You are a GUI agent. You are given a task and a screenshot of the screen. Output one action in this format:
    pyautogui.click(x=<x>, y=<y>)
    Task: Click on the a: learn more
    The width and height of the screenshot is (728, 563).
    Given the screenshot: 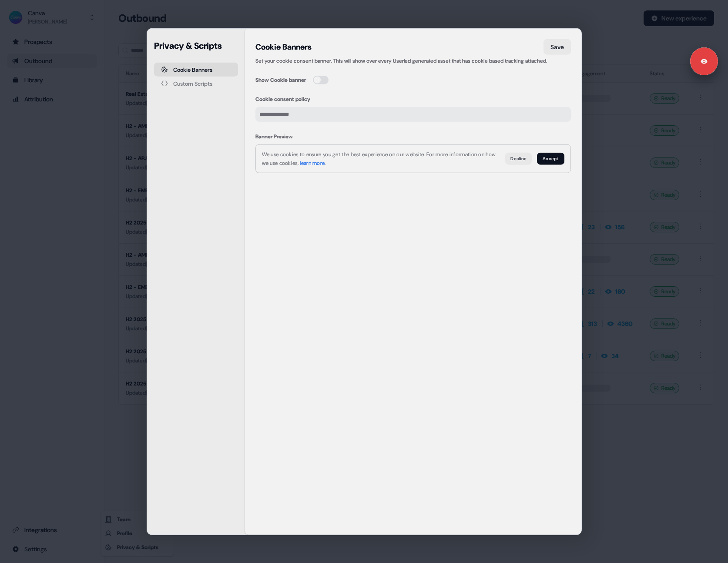 What is the action you would take?
    pyautogui.click(x=312, y=163)
    